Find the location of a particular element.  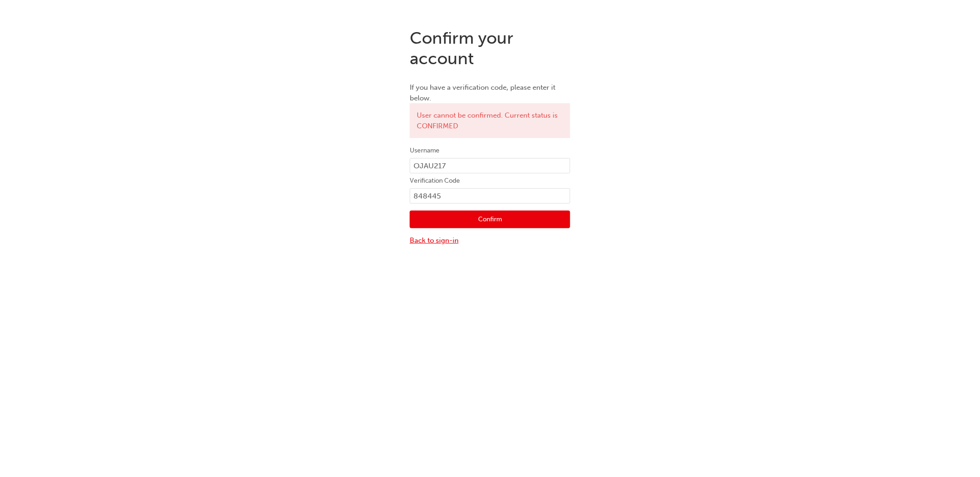

button: Confirm is located at coordinates (490, 219).